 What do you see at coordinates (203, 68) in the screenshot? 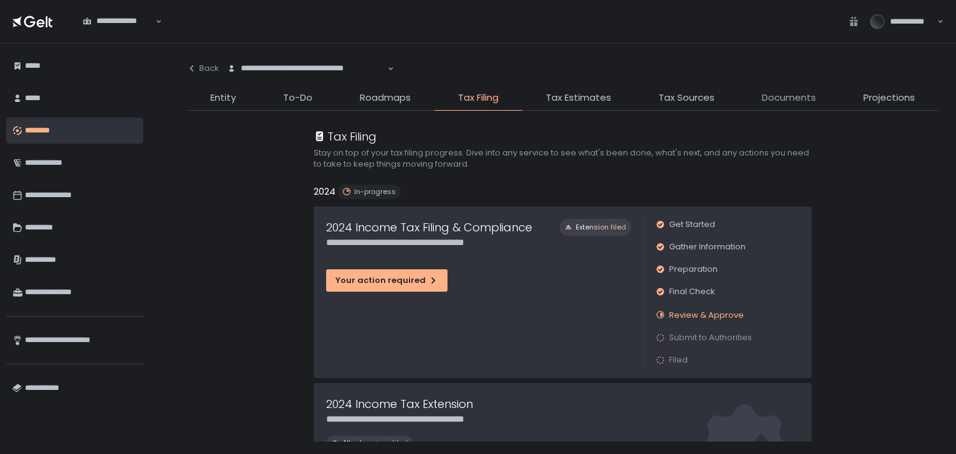
I see `div: Back` at bounding box center [203, 68].